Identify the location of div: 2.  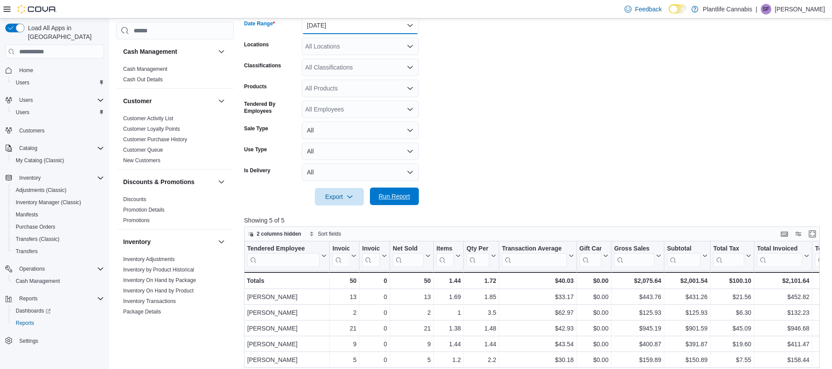
(344, 312).